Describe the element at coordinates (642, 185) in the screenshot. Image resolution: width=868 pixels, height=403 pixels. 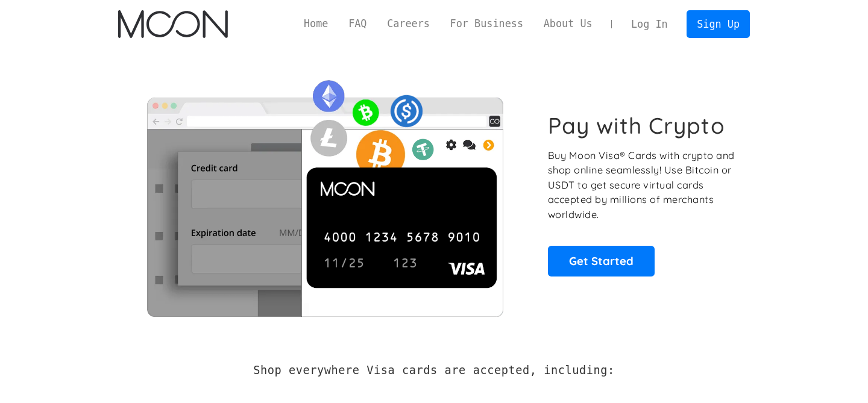
I see `p: Buy Moon Visa® Cards with crypto and shop online seamlessly! Use Bitcoin or USDT to get secure vi...` at that location.